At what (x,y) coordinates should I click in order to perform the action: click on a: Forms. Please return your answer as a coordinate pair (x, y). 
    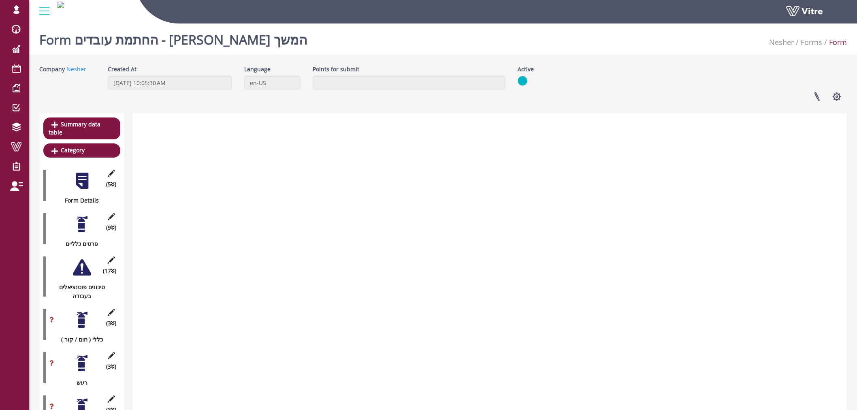
    Looking at the image, I should click on (811, 42).